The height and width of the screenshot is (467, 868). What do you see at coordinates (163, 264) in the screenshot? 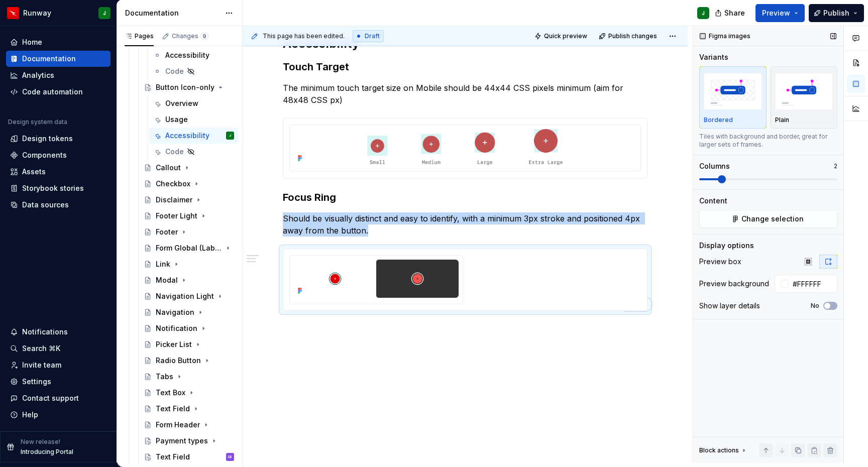
I see `div: Link` at bounding box center [163, 264].